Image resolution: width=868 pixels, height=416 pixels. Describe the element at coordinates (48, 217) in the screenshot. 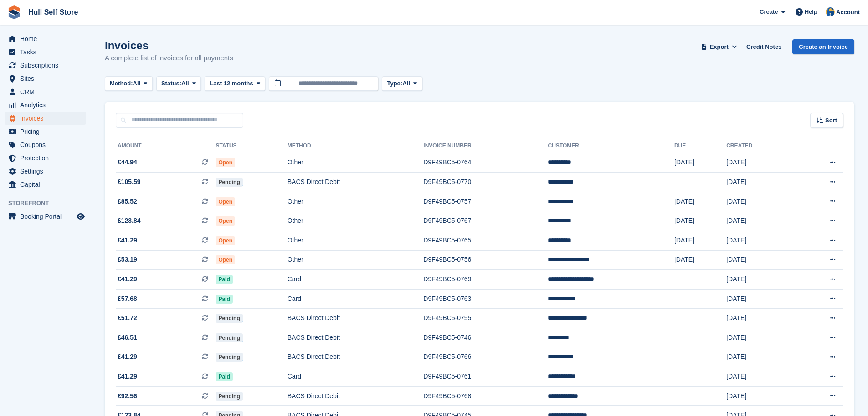

I see `span: Booking Portal` at that location.